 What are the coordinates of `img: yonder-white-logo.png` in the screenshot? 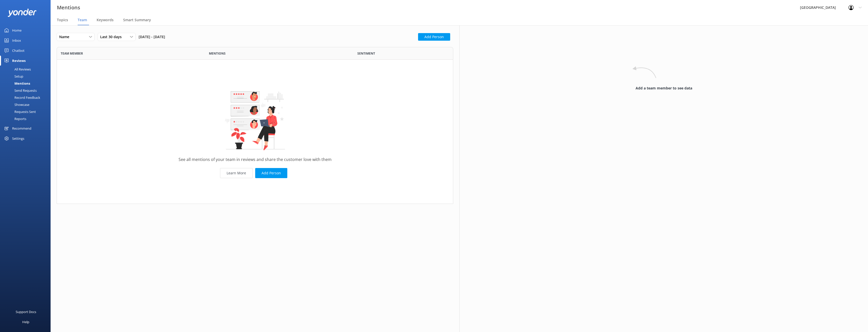 It's located at (22, 12).